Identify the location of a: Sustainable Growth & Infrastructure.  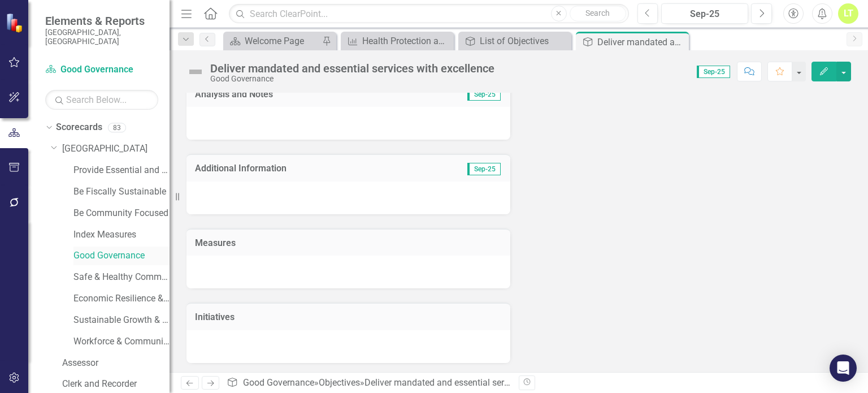
(122, 320).